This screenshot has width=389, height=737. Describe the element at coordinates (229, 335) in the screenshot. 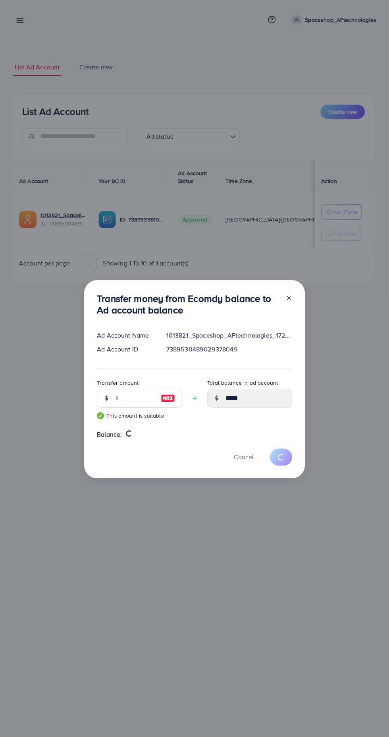

I see `div: 1013821_Spaceshop_AFtechnologies_1720509149843` at that location.